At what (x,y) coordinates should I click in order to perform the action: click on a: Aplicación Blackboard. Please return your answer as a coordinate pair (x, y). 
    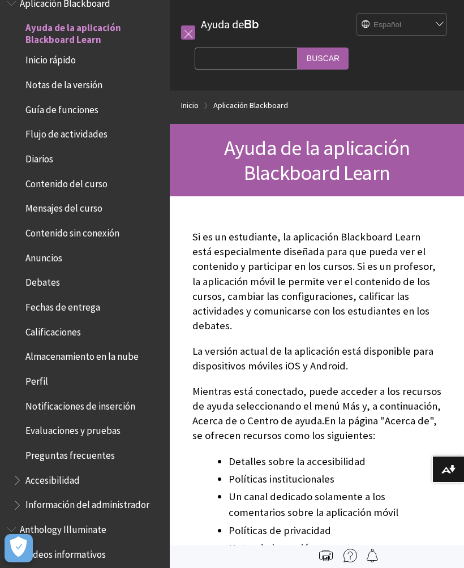
    Looking at the image, I should click on (250, 105).